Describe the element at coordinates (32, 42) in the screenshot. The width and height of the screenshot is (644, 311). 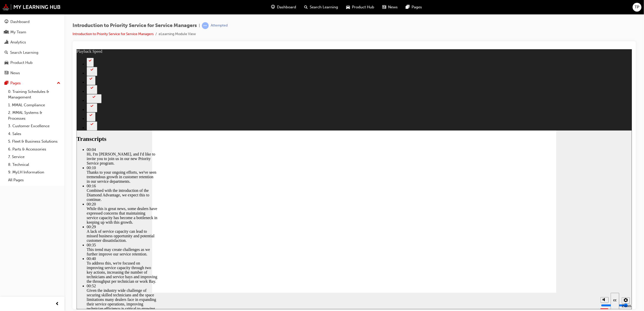
I see `a: Analytics` at that location.